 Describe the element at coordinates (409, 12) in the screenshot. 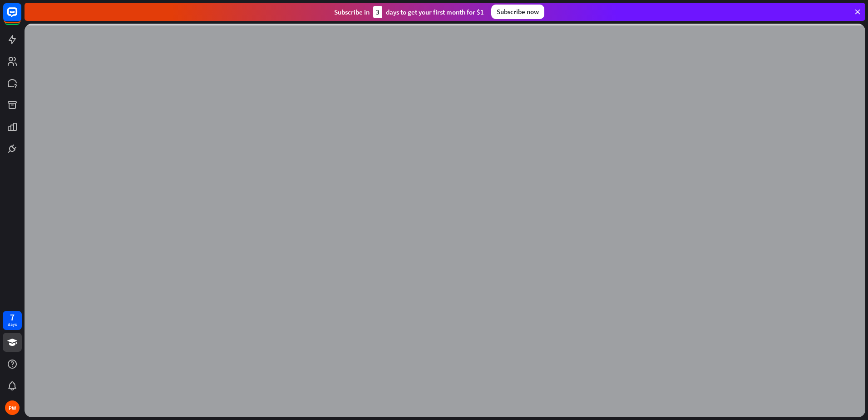

I see `div: Subscribe in days to get your first month for $1` at that location.